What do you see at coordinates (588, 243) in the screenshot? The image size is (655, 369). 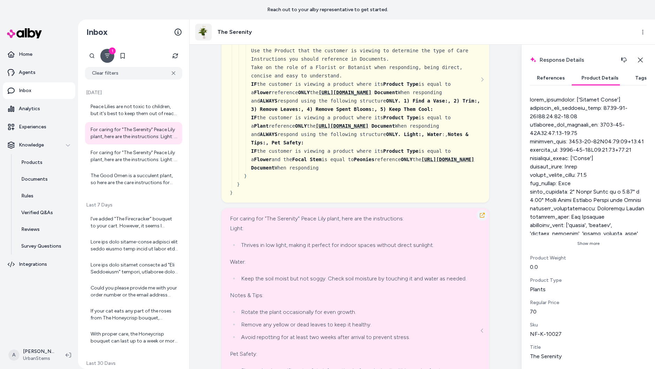 I see `button: Show more` at bounding box center [588, 243].